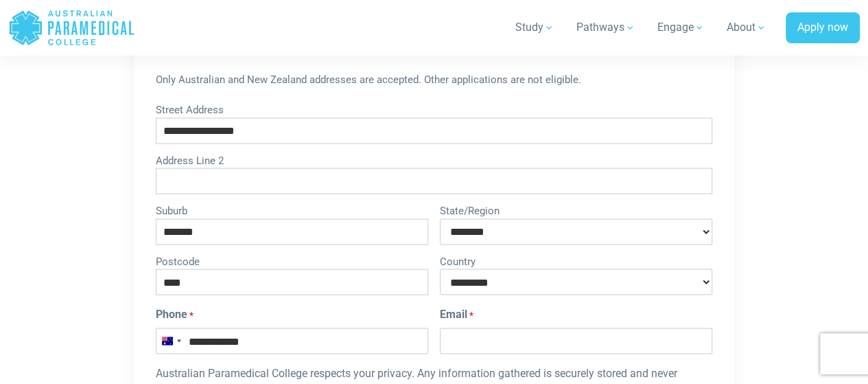 This screenshot has height=384, width=868. Describe the element at coordinates (291, 209) in the screenshot. I see `label: Suburb` at that location.